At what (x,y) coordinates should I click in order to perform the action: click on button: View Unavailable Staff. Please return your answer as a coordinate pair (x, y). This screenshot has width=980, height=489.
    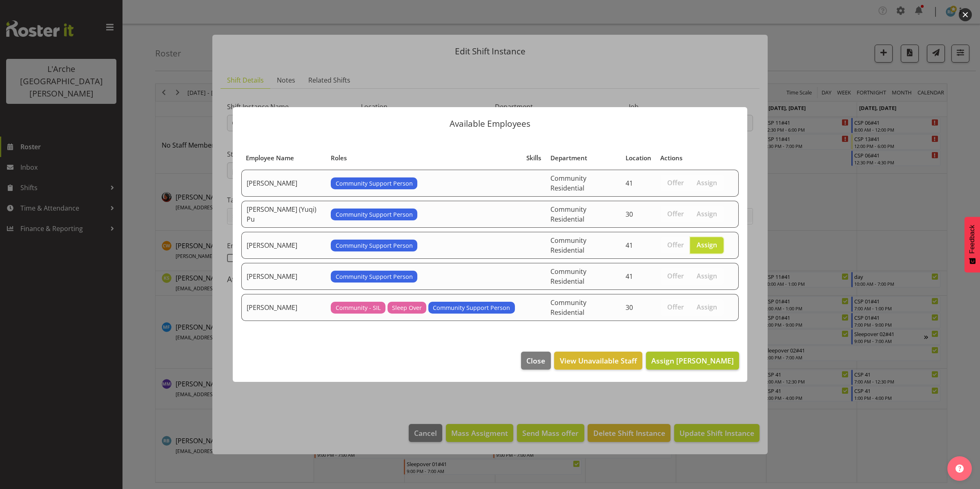
    Looking at the image, I should click on (598, 360).